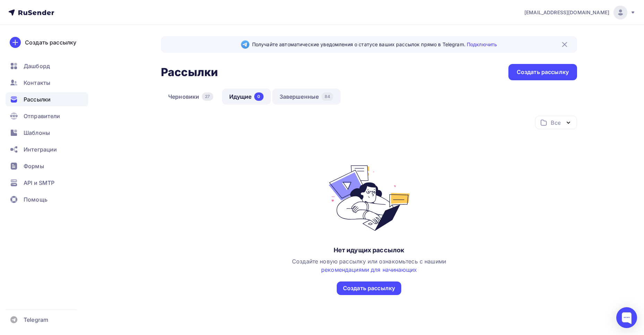 The width and height of the screenshot is (644, 335). What do you see at coordinates (375, 44) in the screenshot?
I see `span: Получайте автоматические уведомления о статусе ваших рассылок прямо в Telegram.` at bounding box center [375, 44].